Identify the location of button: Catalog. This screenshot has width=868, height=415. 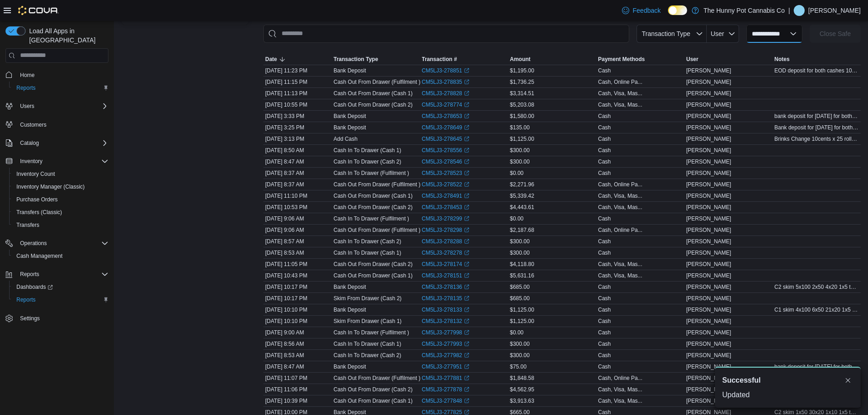
(29, 143).